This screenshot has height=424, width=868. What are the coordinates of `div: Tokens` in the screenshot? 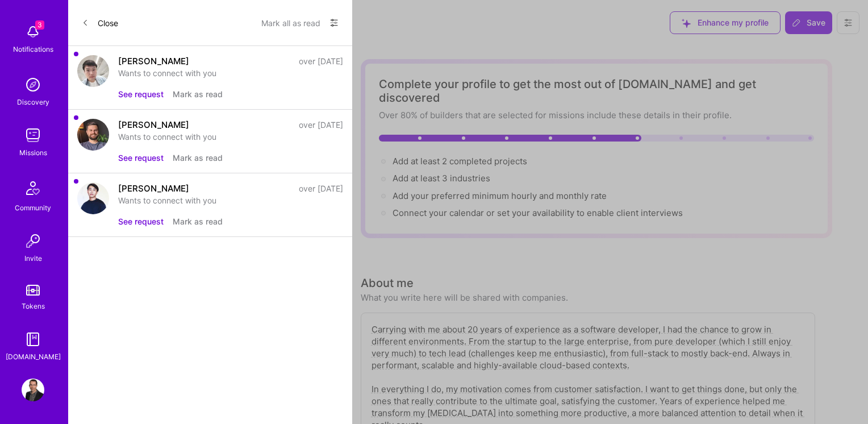 It's located at (33, 306).